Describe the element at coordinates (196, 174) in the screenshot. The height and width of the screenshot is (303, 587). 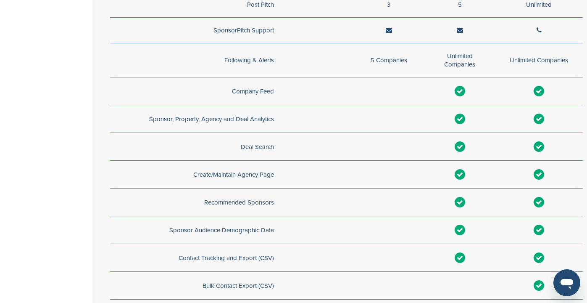
I see `td: Create/Maintain Agency Page` at that location.